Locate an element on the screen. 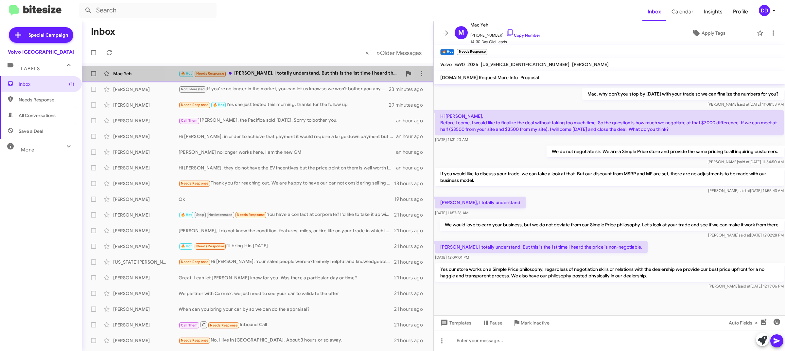  div: If you're no longer in the market, you can let us know so we won't bother you any further is located at coordinates (283, 89).